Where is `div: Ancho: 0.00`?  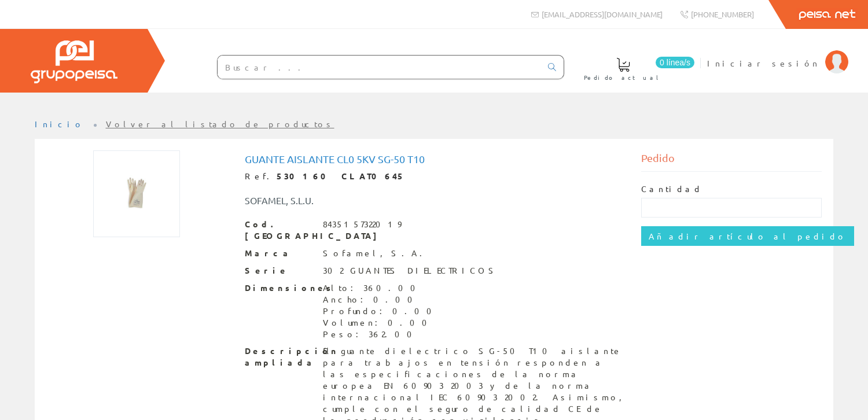 div: Ancho: 0.00 is located at coordinates (380, 300).